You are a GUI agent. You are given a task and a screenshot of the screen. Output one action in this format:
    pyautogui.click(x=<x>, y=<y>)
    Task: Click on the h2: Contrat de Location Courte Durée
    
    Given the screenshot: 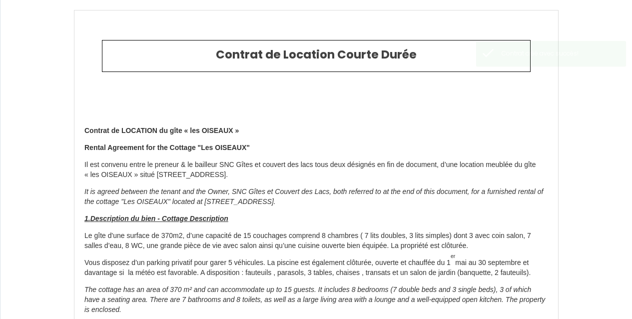 What is the action you would take?
    pyautogui.click(x=316, y=55)
    